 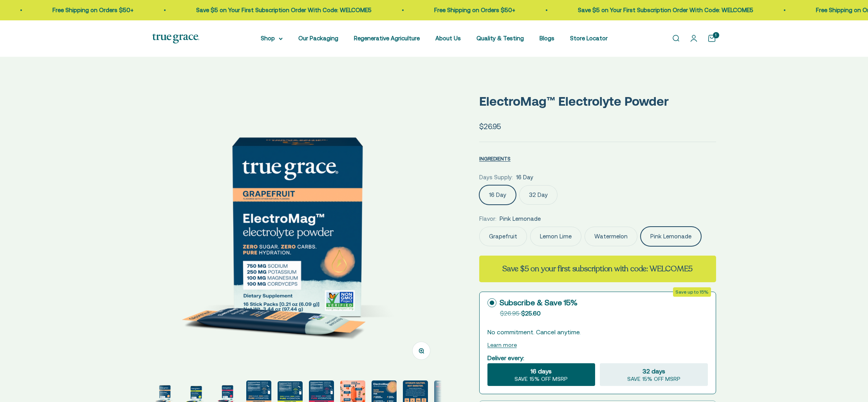 What do you see at coordinates (490, 127) in the screenshot?
I see `sale-price: $26.95` at bounding box center [490, 127].